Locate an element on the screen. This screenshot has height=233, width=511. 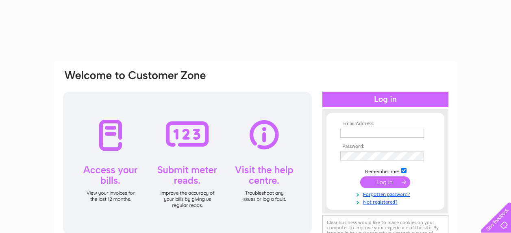
th: Password: is located at coordinates (385, 146).